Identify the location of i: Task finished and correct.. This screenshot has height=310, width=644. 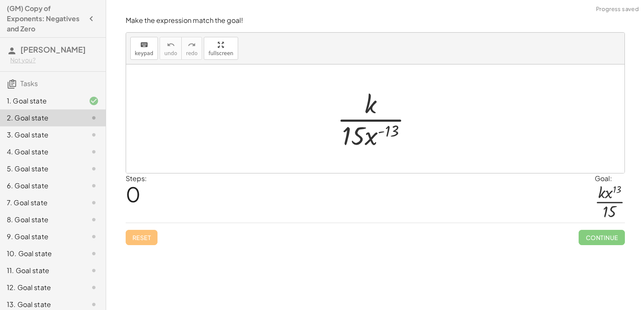
(94, 101).